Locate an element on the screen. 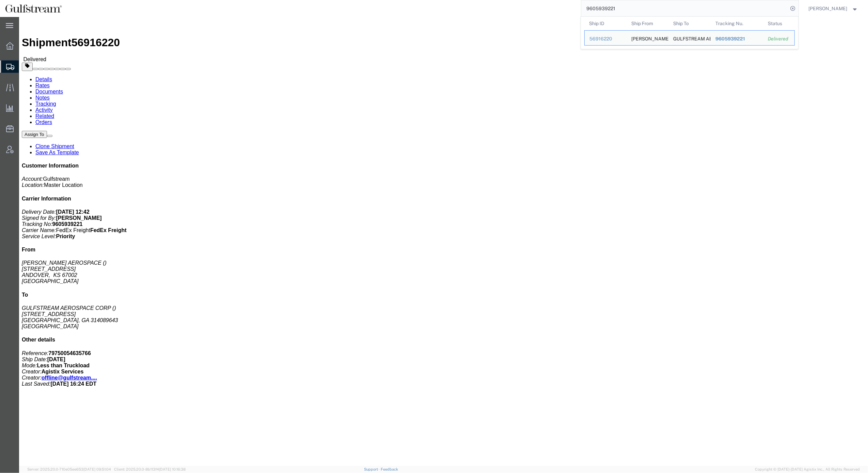 Image resolution: width=868 pixels, height=473 pixels. div: 56916220 is located at coordinates (606, 38).